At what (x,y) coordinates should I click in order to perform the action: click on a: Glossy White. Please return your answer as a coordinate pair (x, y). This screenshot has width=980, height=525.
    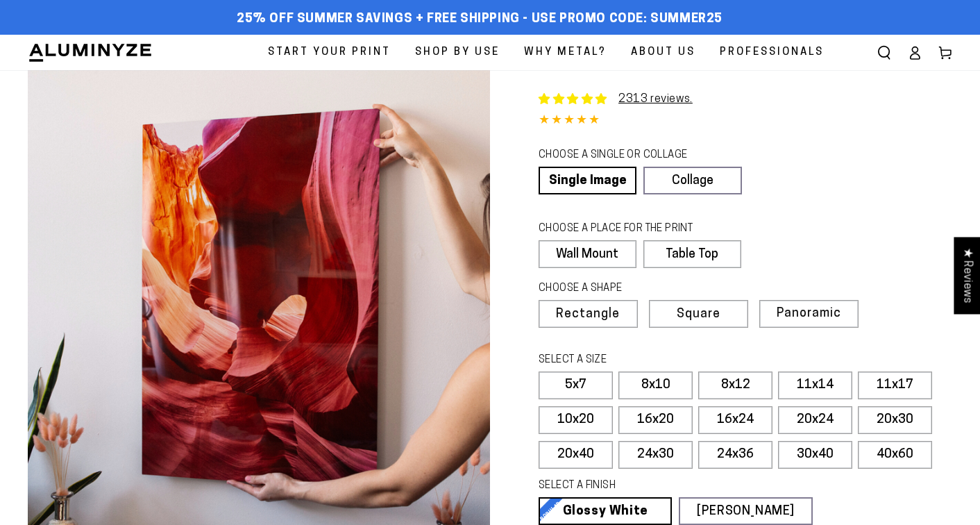
    Looking at the image, I should click on (606, 512).